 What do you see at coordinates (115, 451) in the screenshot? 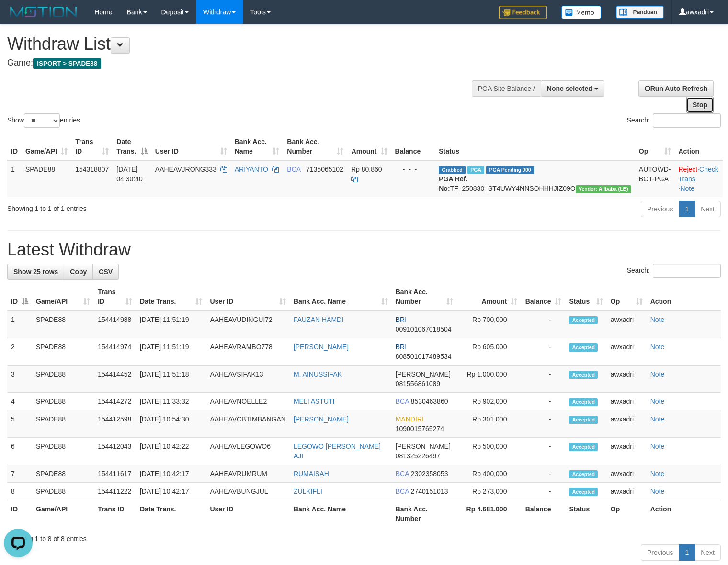
I see `td: 154412043` at bounding box center [115, 451].